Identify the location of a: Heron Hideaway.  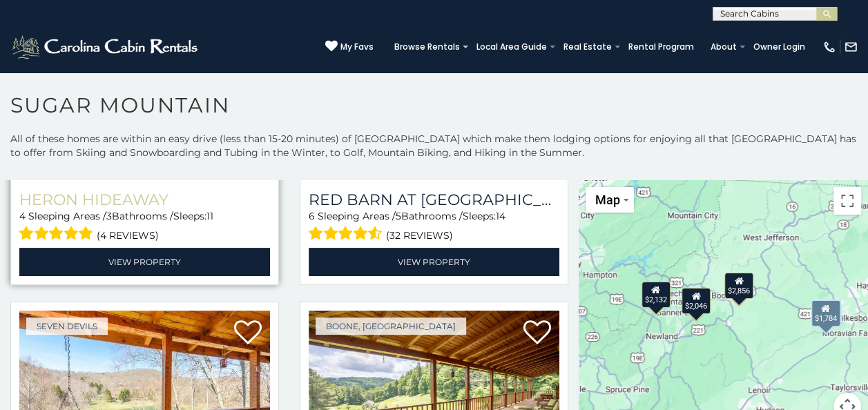
(144, 200).